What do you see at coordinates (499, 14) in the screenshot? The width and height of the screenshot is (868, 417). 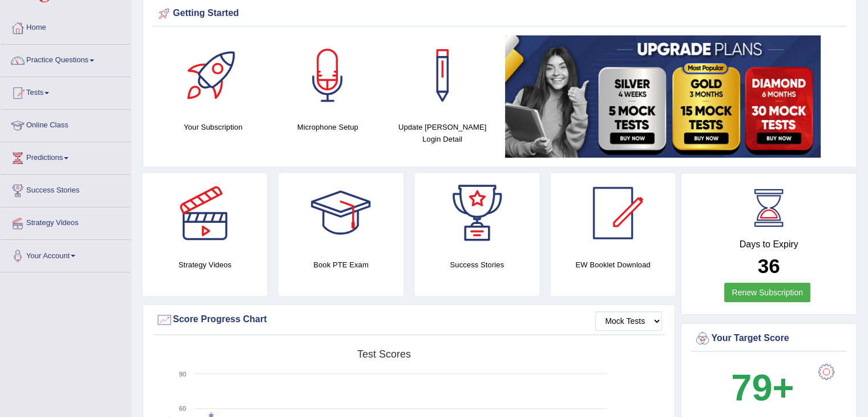 I see `div: Getting Started` at bounding box center [499, 14].